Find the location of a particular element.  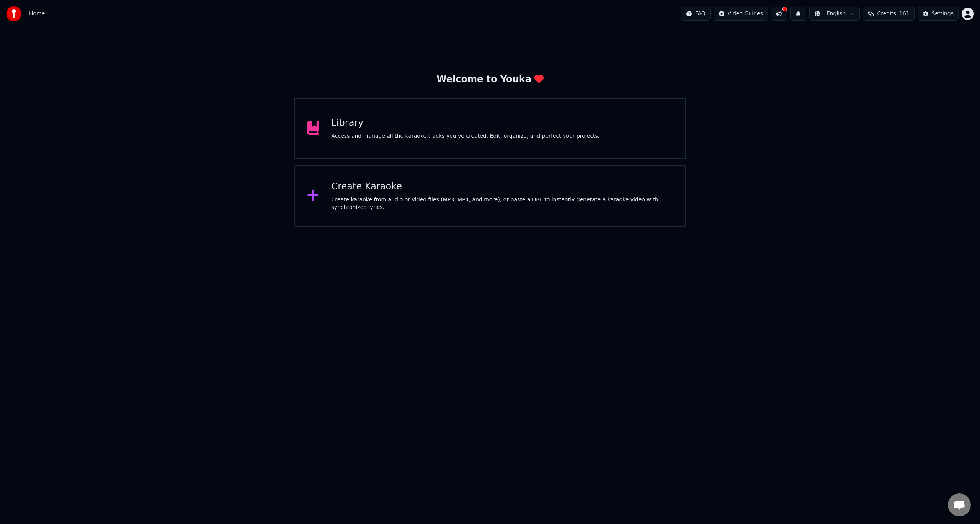

span: Credits is located at coordinates (886, 14).